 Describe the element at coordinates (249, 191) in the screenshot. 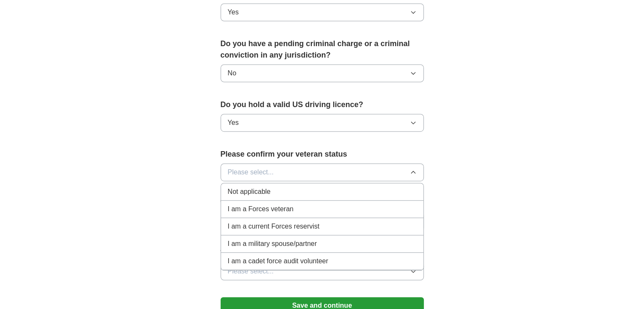

I see `span: Not applicable` at that location.